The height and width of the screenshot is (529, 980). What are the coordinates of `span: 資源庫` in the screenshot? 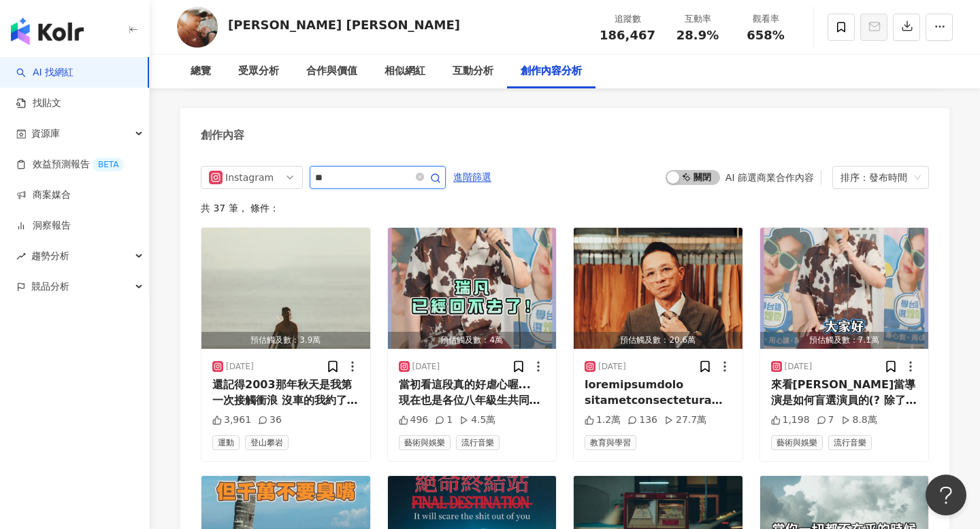 It's located at (46, 133).